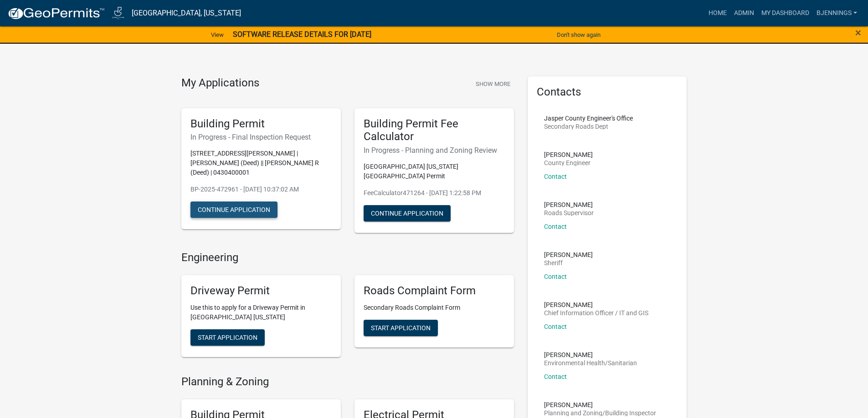  I want to click on p: County Engineer, so click(568, 163).